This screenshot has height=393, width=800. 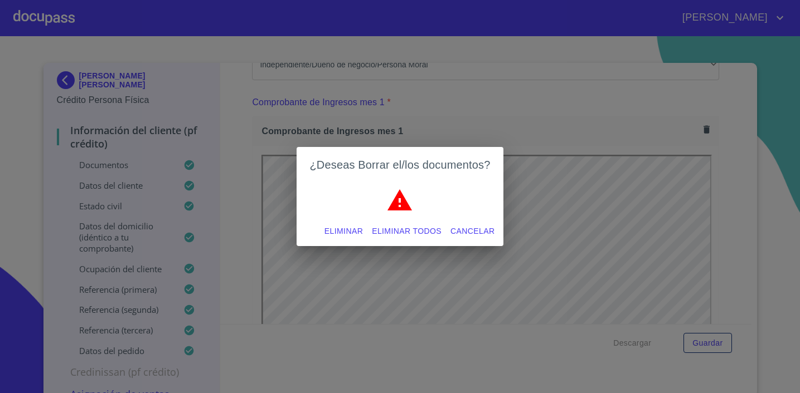 What do you see at coordinates (343, 231) in the screenshot?
I see `span: Eliminar` at bounding box center [343, 231].